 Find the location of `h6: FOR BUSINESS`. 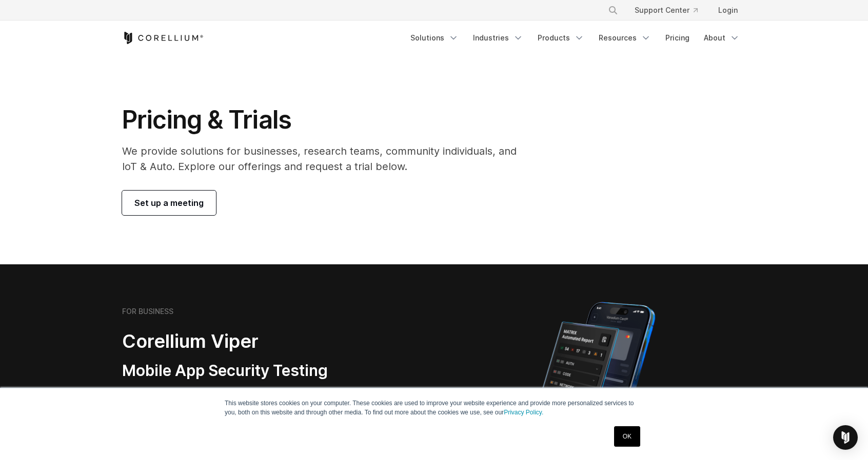

h6: FOR BUSINESS is located at coordinates (148, 312).